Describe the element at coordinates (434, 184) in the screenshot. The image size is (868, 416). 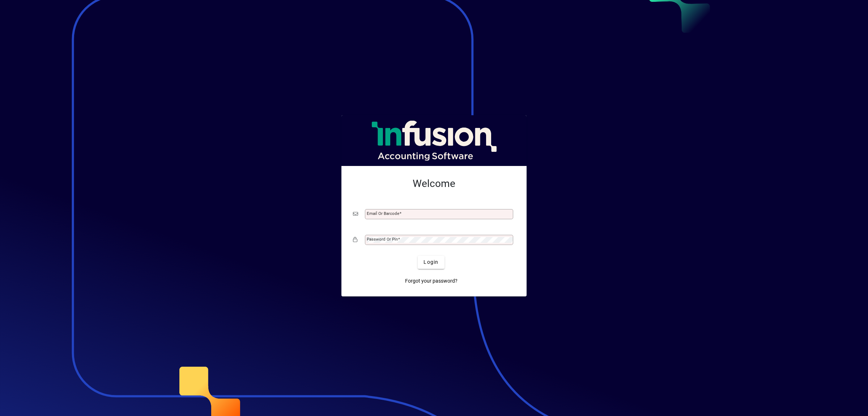
I see `h2: Welcome` at that location.